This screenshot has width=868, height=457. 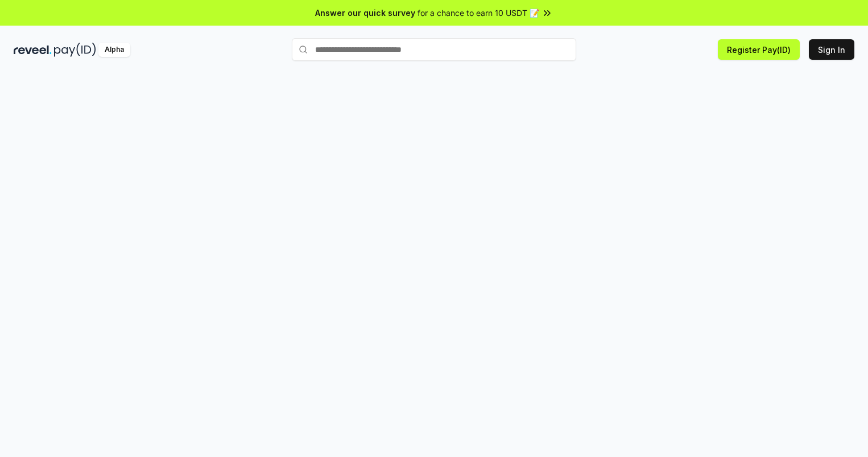 I want to click on div: Alpha, so click(x=114, y=49).